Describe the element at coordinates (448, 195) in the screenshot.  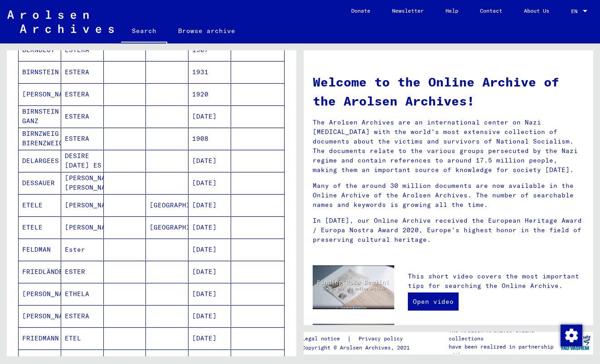
I see `p: Many of the around 30 million documents are now available in the Online Archive of the Arolsen Ar...` at that location.